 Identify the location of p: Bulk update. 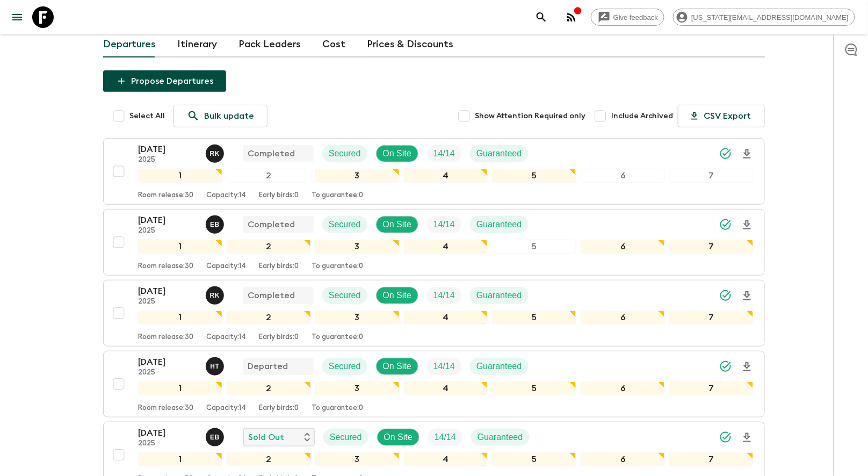
(229, 116).